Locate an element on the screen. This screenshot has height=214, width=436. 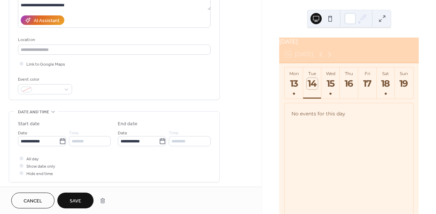
div: Start date is located at coordinates (29, 124).